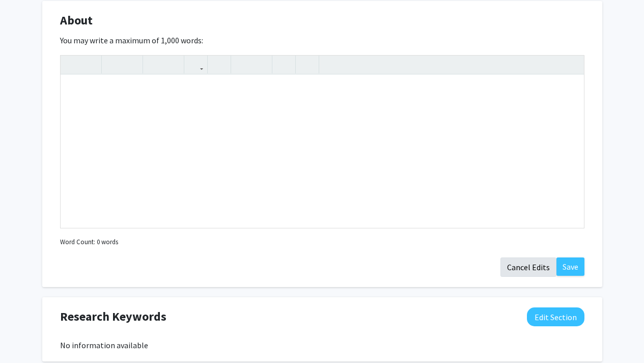 The width and height of the screenshot is (644, 363). What do you see at coordinates (172, 64) in the screenshot?
I see `button: Subscript` at bounding box center [172, 64].